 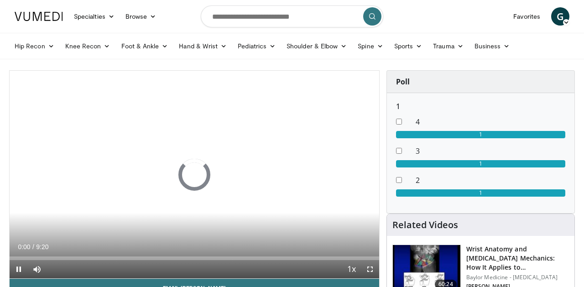 I want to click on strong: Poll, so click(x=403, y=82).